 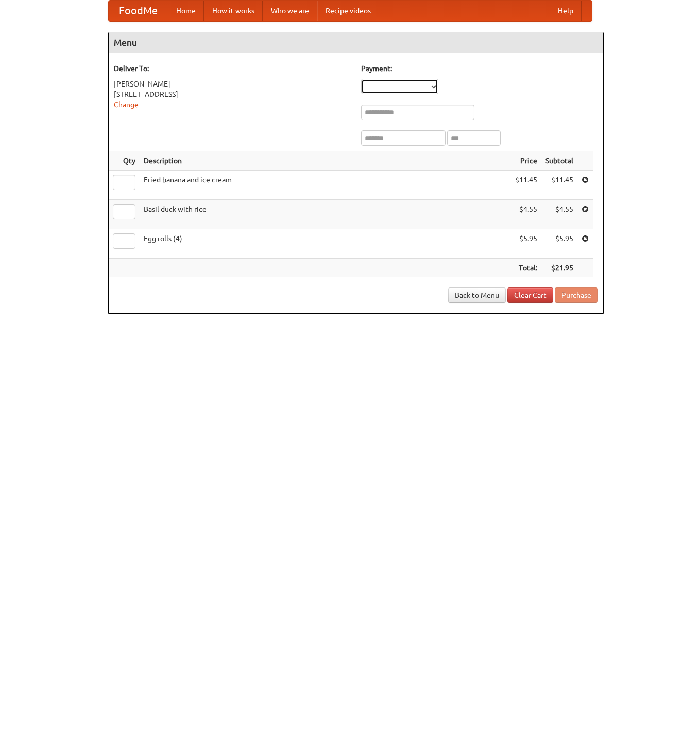 I want to click on h5: Payment:, so click(x=480, y=69).